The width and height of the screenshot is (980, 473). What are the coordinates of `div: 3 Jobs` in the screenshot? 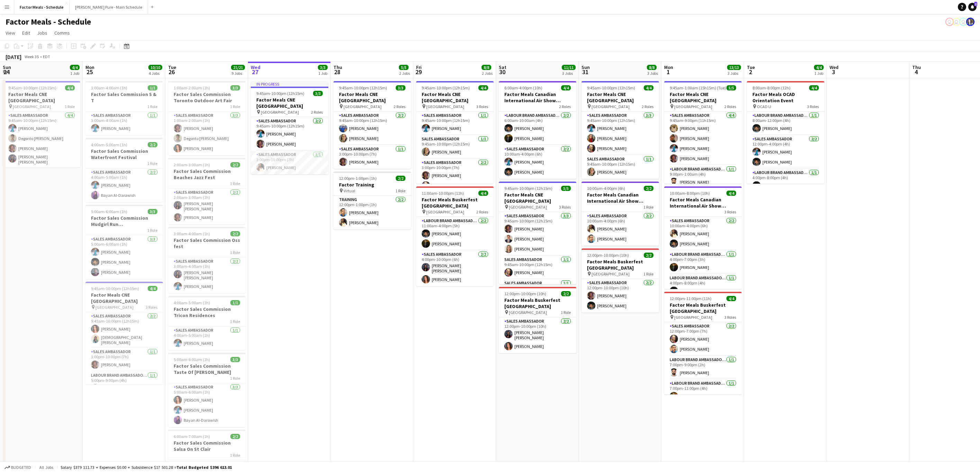 It's located at (734, 73).